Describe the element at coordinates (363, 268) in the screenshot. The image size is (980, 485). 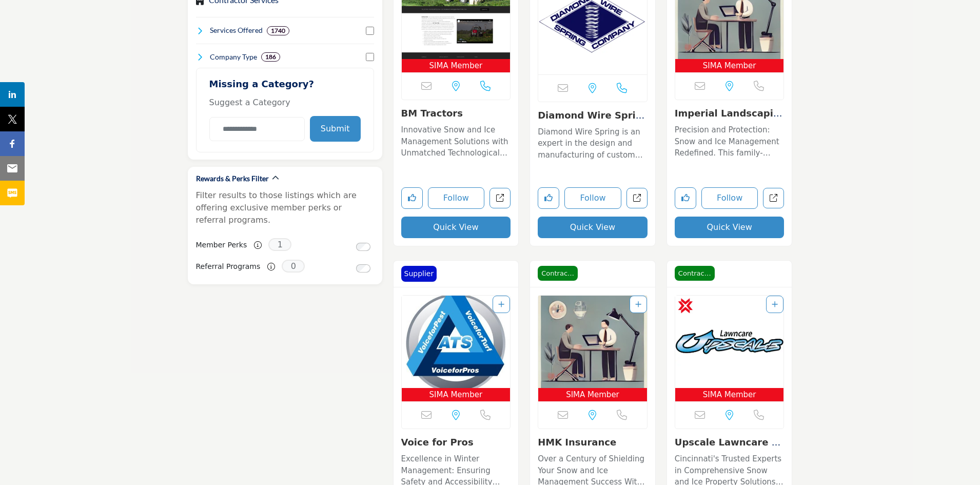
I see `input: Switch to Referral Programs` at that location.